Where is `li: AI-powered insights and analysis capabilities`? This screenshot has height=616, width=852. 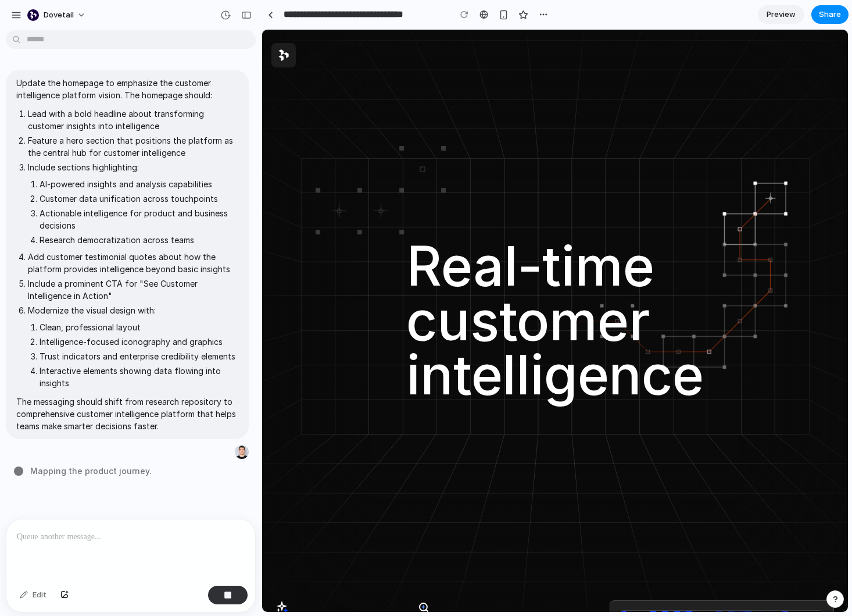 li: AI-powered insights and analysis capabilities is located at coordinates (139, 184).